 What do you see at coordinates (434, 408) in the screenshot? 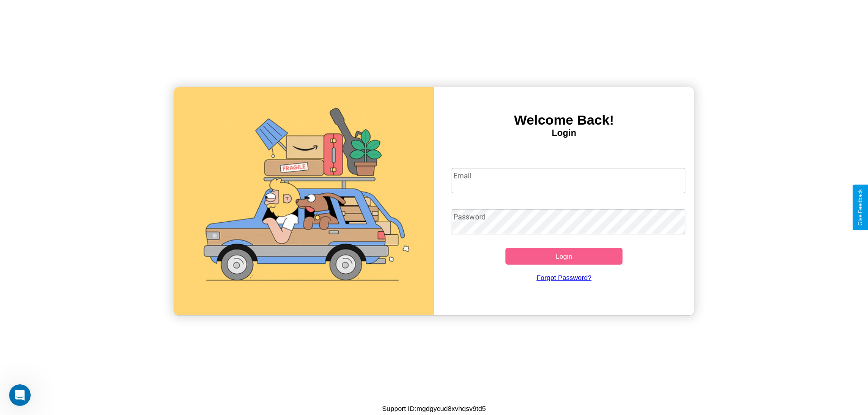
I see `p: Support ID: mgdgycud8xvhqsv9td5` at bounding box center [434, 408].